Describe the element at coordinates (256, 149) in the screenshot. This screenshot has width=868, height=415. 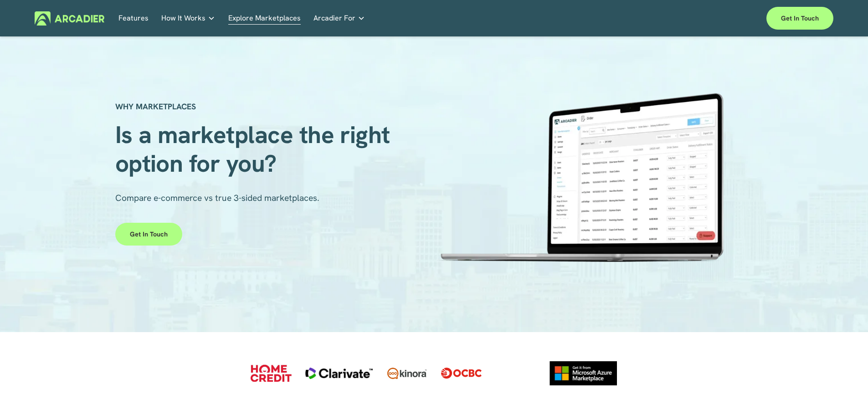
I see `span: Is a marketplace the right option for you?` at that location.